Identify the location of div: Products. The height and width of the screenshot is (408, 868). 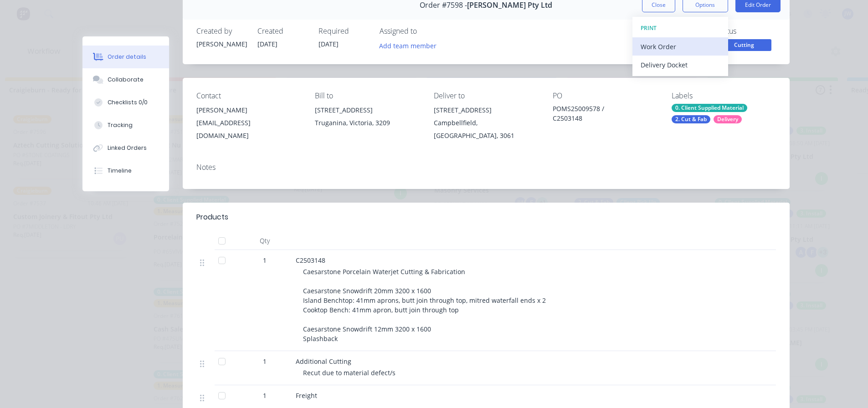
(212, 217).